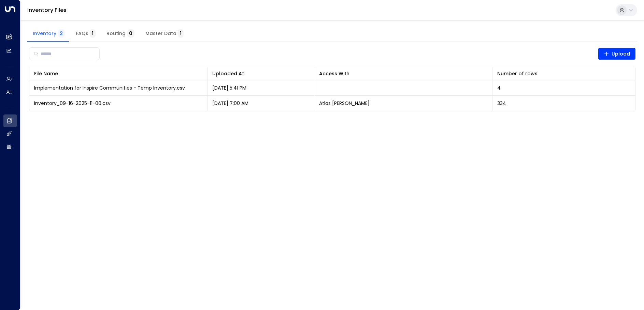 The image size is (644, 310). I want to click on span: Upload, so click(617, 54).